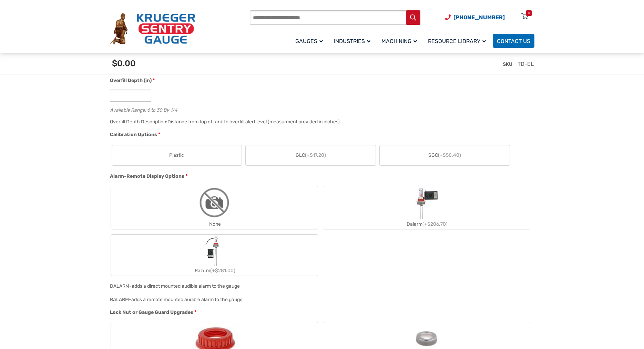 This screenshot has width=644, height=349. I want to click on span: Overfill Depth Description:, so click(139, 122).